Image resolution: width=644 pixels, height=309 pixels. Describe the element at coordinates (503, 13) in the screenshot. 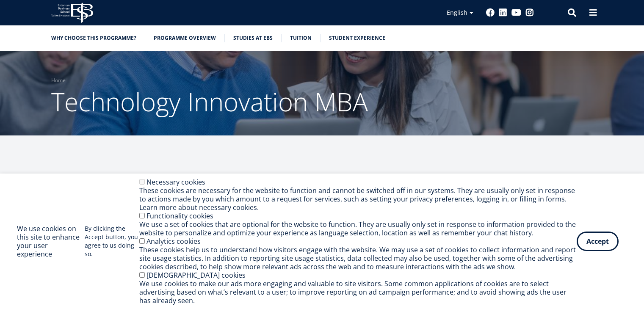

I see `a: Linkedin` at that location.